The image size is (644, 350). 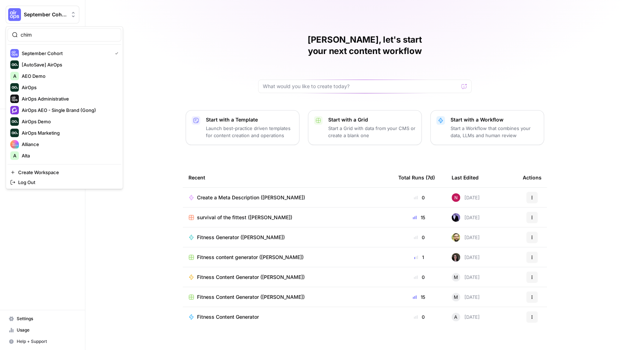 What do you see at coordinates (14, 99) in the screenshot?
I see `img: AirOps Administrative Logo` at bounding box center [14, 99].